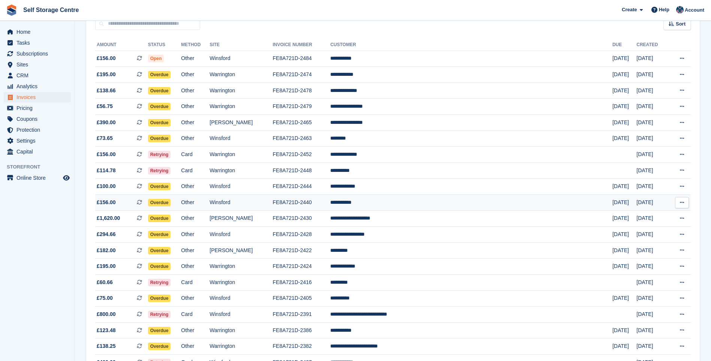  I want to click on th: Method, so click(195, 45).